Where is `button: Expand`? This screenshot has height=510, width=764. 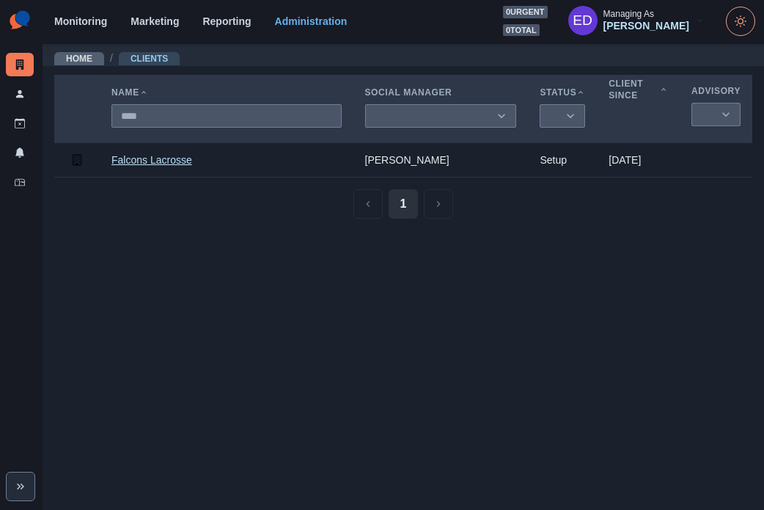 button: Expand is located at coordinates (21, 486).